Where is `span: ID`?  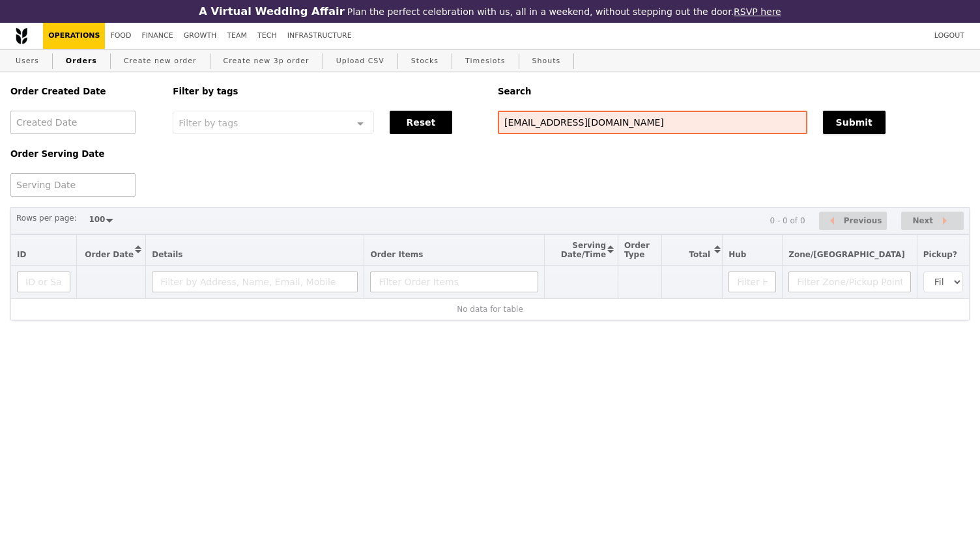 span: ID is located at coordinates (22, 254).